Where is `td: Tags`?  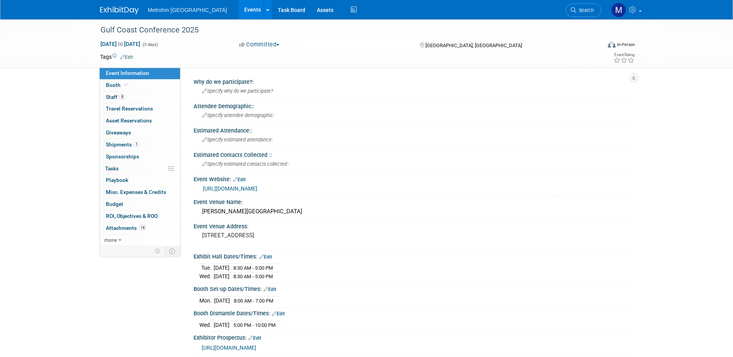 td: Tags is located at coordinates (116, 57).